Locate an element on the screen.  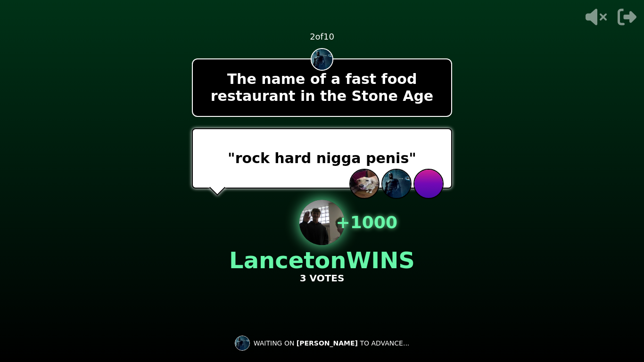
p: 3 VOTES is located at coordinates (322, 278).